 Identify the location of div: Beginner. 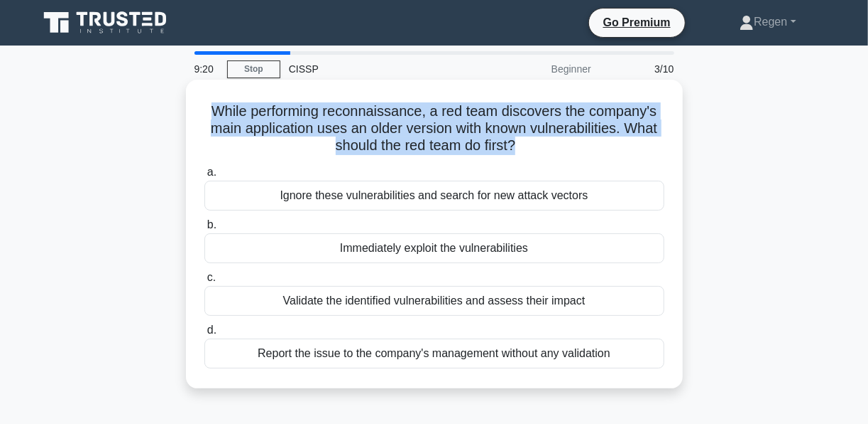
(537, 69).